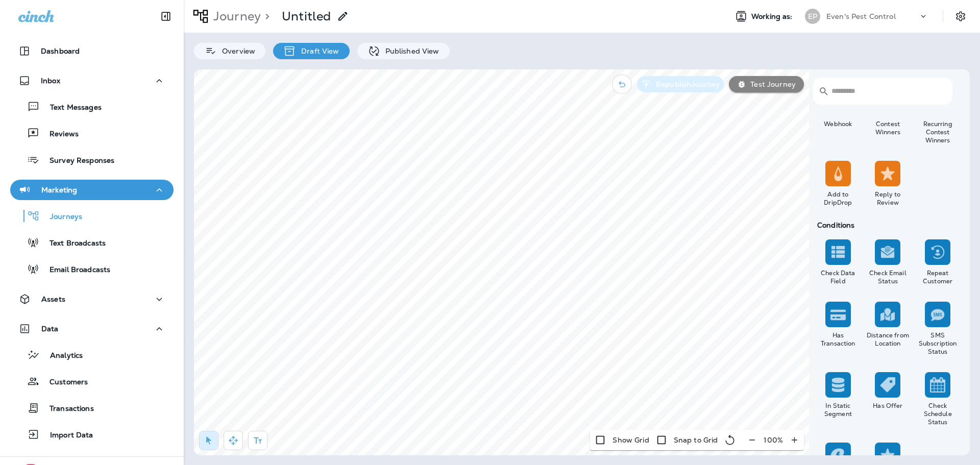 The image size is (980, 465). What do you see at coordinates (236, 51) in the screenshot?
I see `p: Overview` at bounding box center [236, 51].